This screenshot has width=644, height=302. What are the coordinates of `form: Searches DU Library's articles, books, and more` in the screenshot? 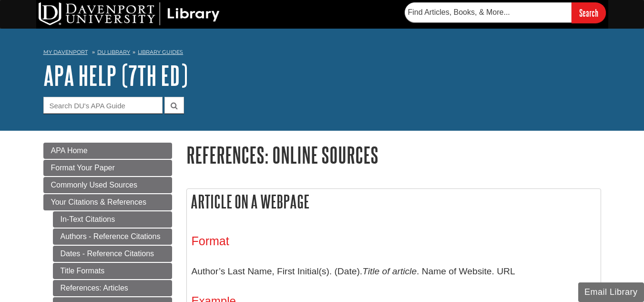 It's located at (505, 12).